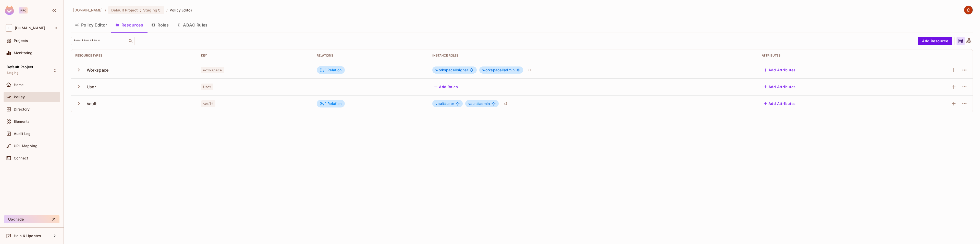  Describe the element at coordinates (22, 121) in the screenshot. I see `span: Elements` at that location.